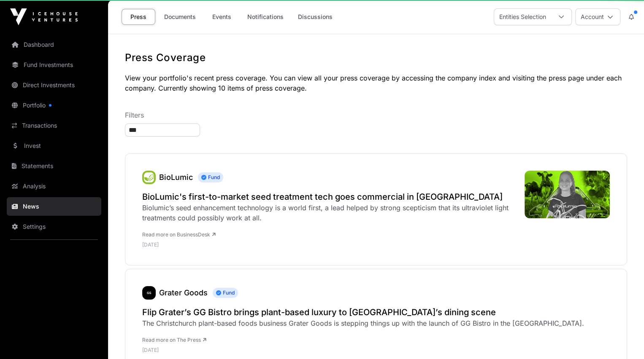 Image resolution: width=644 pixels, height=359 pixels. What do you see at coordinates (149, 177) in the screenshot?
I see `img: 0_ooS1bY_400x400.png` at bounding box center [149, 177].